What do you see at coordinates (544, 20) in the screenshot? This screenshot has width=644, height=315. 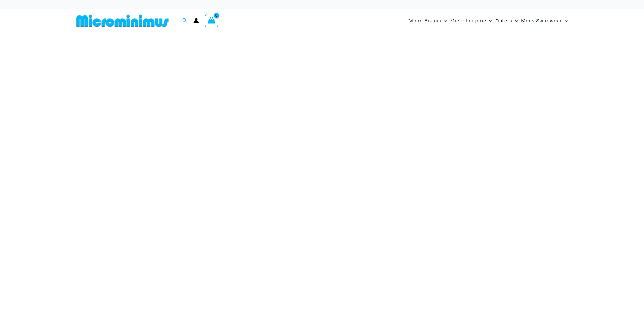 I see `a: Mens SwimwearMenu ToggleMenu Toggle` at bounding box center [544, 20].